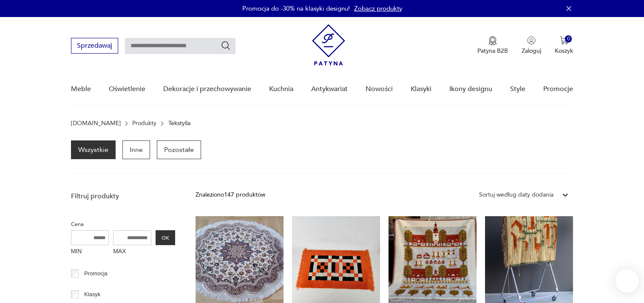  What do you see at coordinates (421, 89) in the screenshot?
I see `a: Klasyki` at bounding box center [421, 89].